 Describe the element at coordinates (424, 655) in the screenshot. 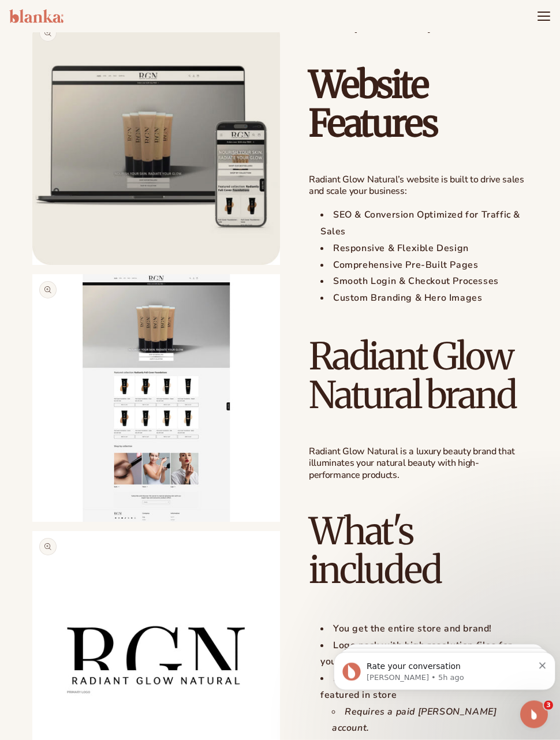

I see `li: Logo pack with high resolution files for your marketing needs` at that location.